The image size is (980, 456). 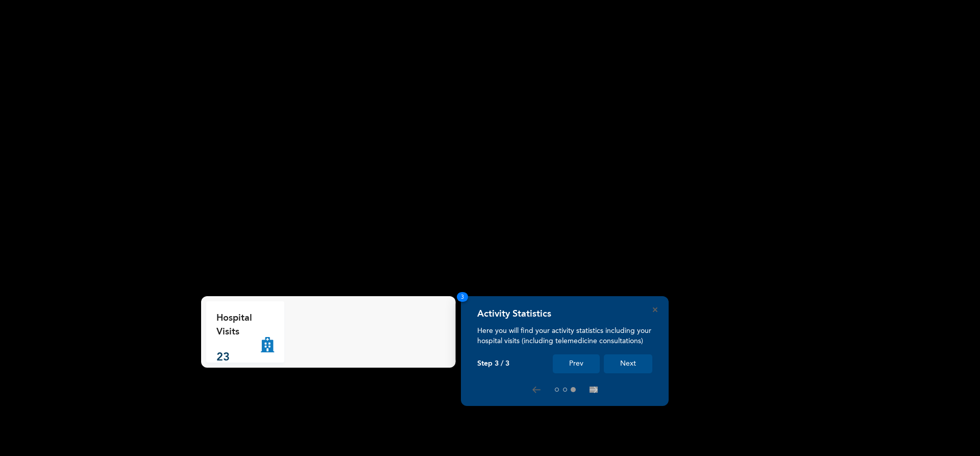 I want to click on button: Next, so click(x=628, y=364).